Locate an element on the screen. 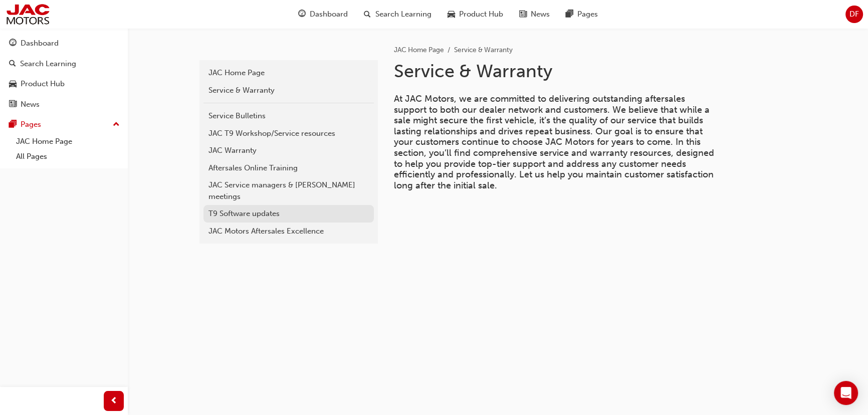 The image size is (868, 415). div: Search Learning is located at coordinates (48, 64).